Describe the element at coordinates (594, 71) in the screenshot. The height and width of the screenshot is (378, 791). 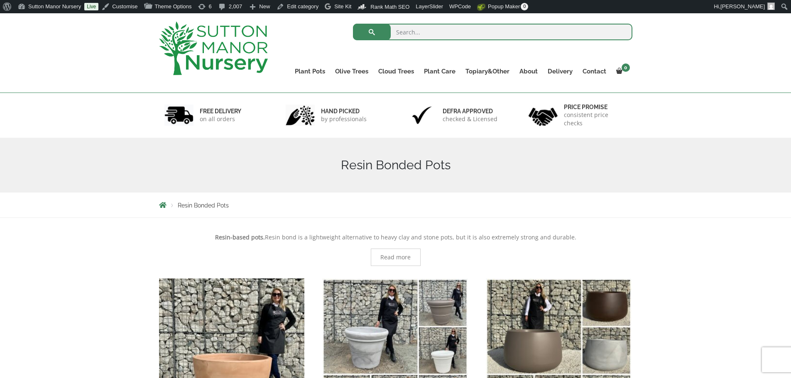
I see `a: Contact` at that location.